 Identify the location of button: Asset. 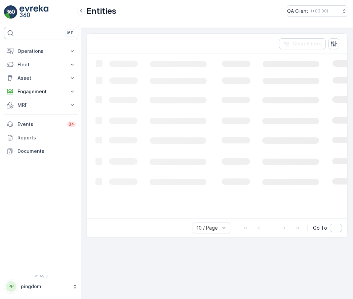
(41, 78).